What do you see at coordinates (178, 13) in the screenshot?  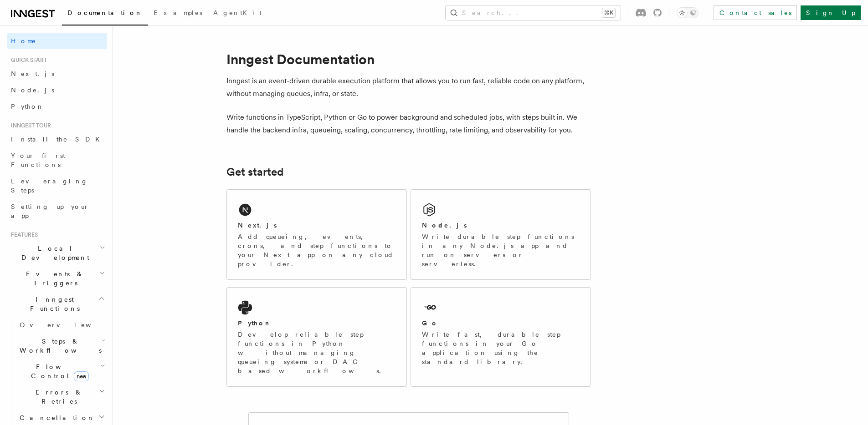 I see `span: Examples` at bounding box center [178, 13].